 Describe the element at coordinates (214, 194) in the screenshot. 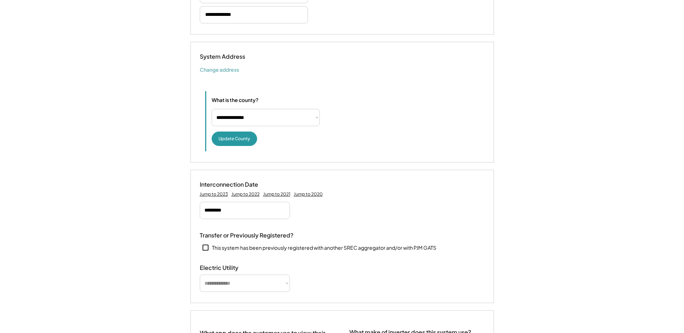

I see `div: Jump to 2023` at that location.